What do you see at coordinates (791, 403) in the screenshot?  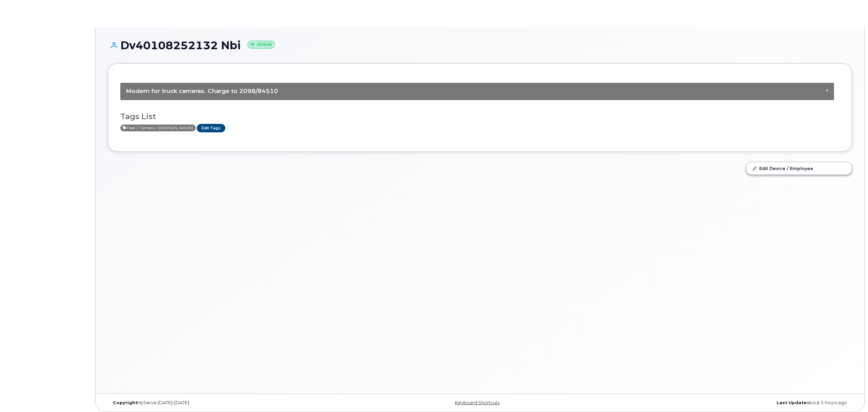 I see `strong: Last Update` at bounding box center [791, 403].